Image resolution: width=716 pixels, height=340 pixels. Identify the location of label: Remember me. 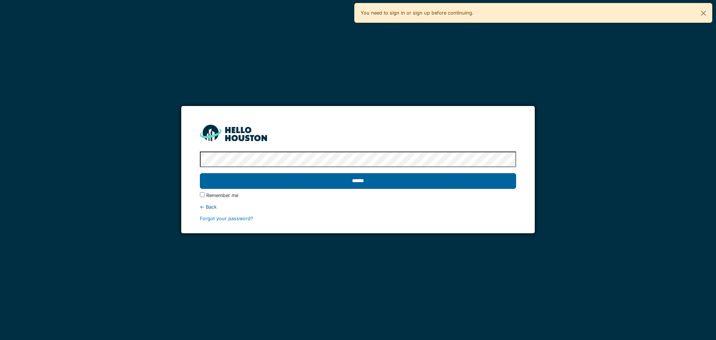
(222, 195).